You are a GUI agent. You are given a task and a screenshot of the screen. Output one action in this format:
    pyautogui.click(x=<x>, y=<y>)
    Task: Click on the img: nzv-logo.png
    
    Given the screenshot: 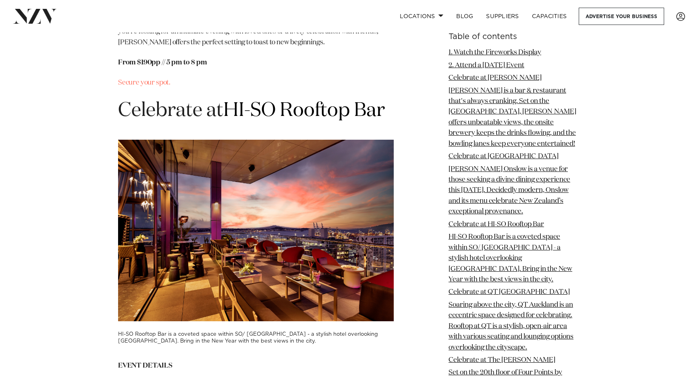 What is the action you would take?
    pyautogui.click(x=35, y=16)
    